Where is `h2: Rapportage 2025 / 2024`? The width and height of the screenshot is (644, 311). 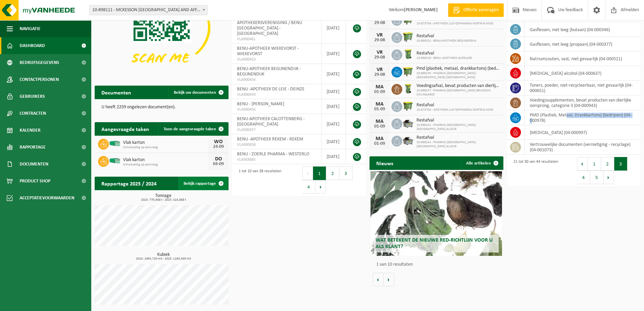
h2: Rapportage 2025 / 2024 is located at coordinates (129, 183).